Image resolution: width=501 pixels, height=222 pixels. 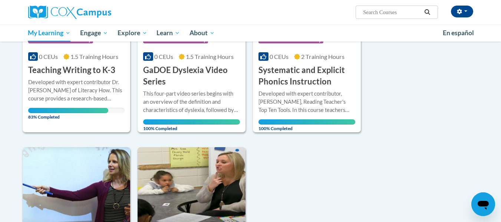 What do you see at coordinates (462, 11) in the screenshot?
I see `button: Account Settings` at bounding box center [462, 11].